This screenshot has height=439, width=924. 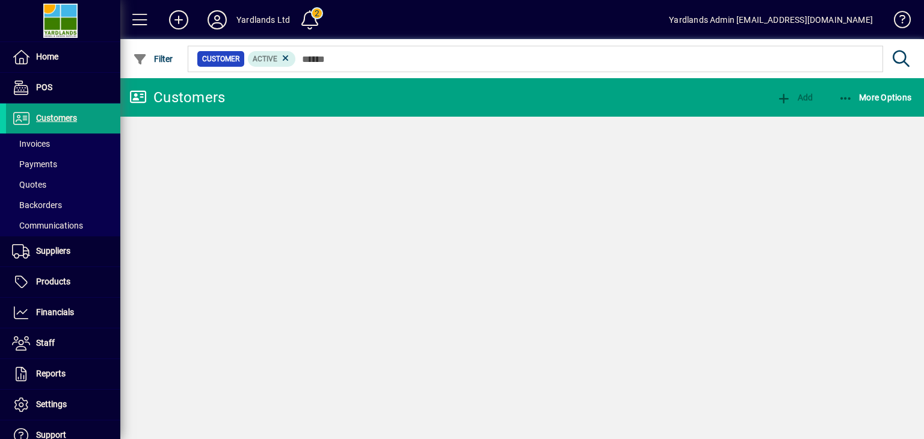 What do you see at coordinates (795, 97) in the screenshot?
I see `span: Add` at bounding box center [795, 97].